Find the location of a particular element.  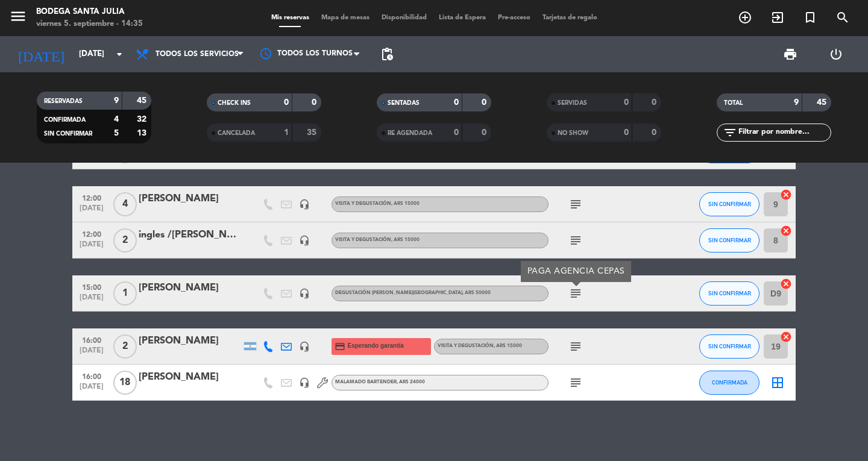

span: SERVIDAS is located at coordinates (572, 103).